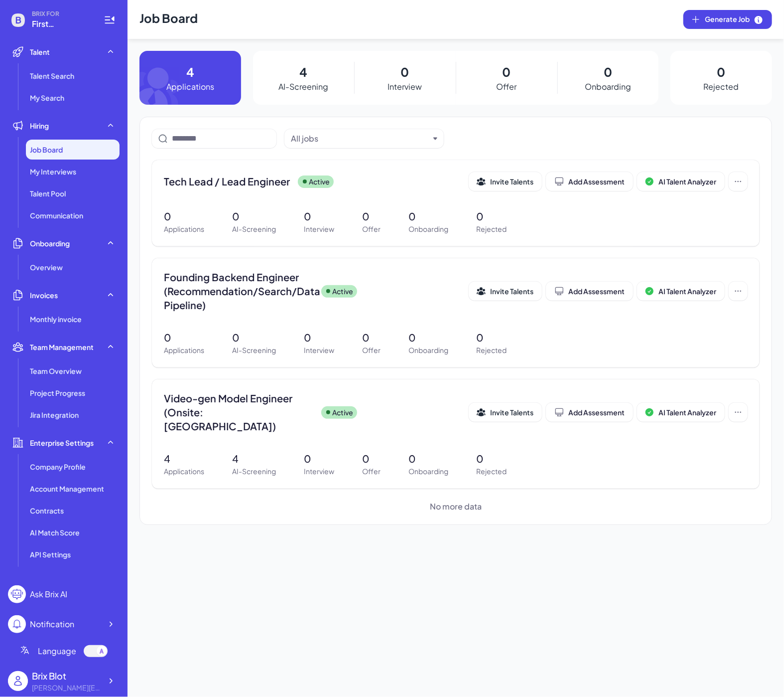  I want to click on div: All jobs, so click(304, 138).